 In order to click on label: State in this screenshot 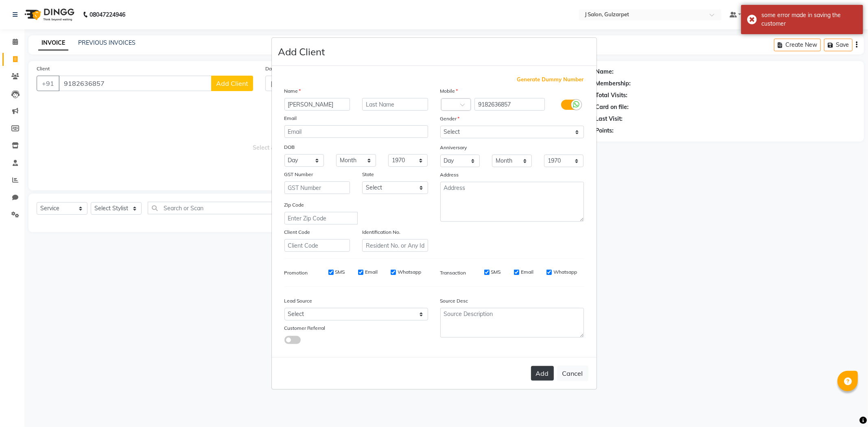, I will do `click(368, 175)`.